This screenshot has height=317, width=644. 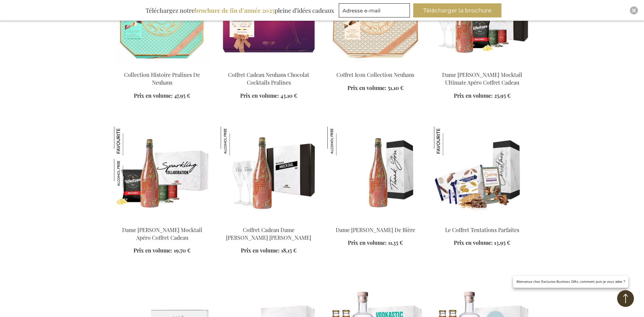 What do you see at coordinates (502, 242) in the screenshot?
I see `span: 13,95 €` at bounding box center [502, 242].